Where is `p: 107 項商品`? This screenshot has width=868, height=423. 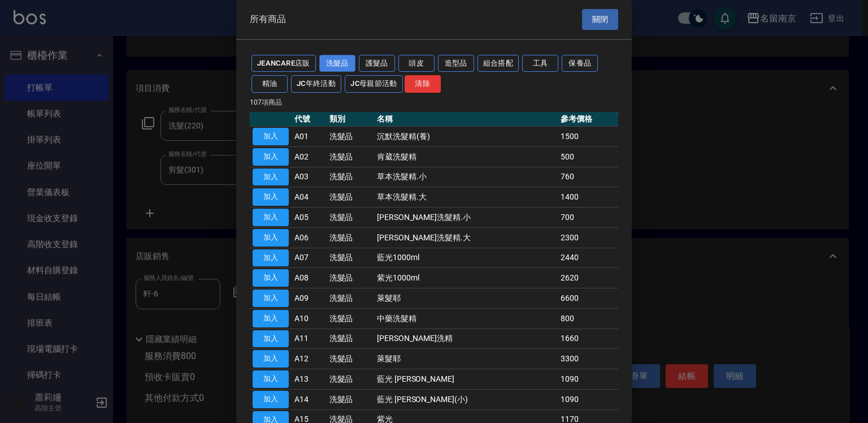 p: 107 項商品 is located at coordinates (434, 102).